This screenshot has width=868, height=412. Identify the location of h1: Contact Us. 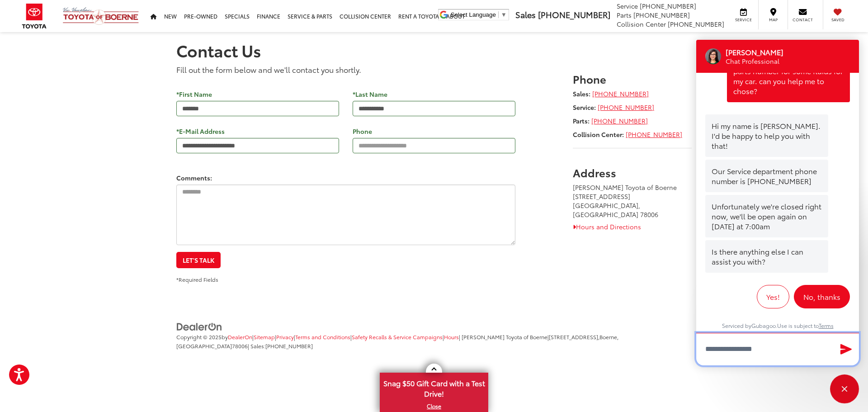
(434, 50).